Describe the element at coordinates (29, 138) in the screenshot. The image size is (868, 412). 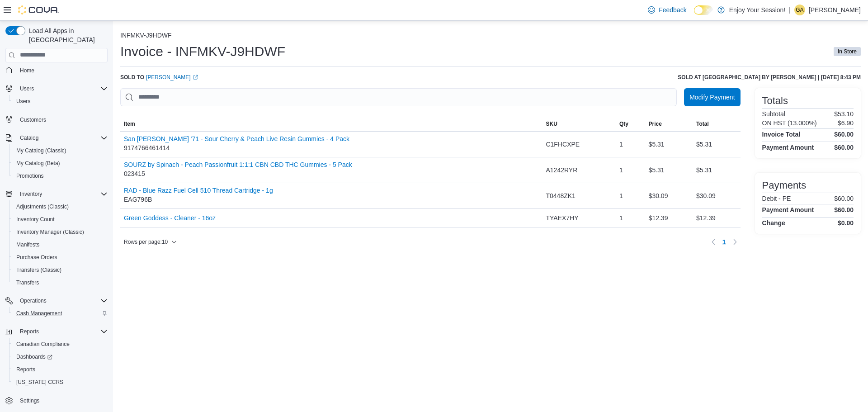
I see `span: Catalog` at that location.